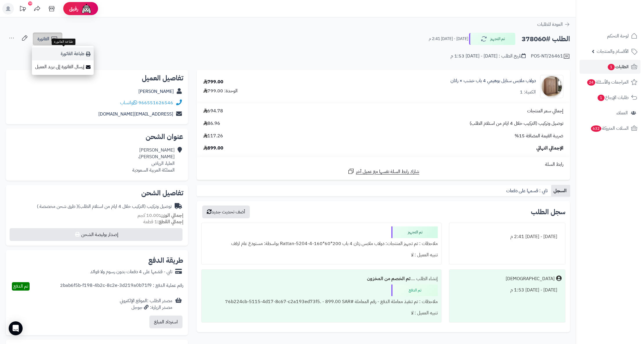  I want to click on small: 10.00 كجم, so click(160, 215).